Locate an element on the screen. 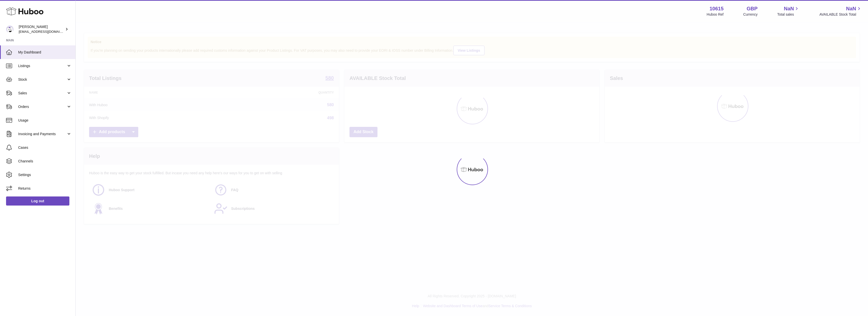 Image resolution: width=868 pixels, height=316 pixels. span: AVAILABLE Stock Total is located at coordinates (840, 15).